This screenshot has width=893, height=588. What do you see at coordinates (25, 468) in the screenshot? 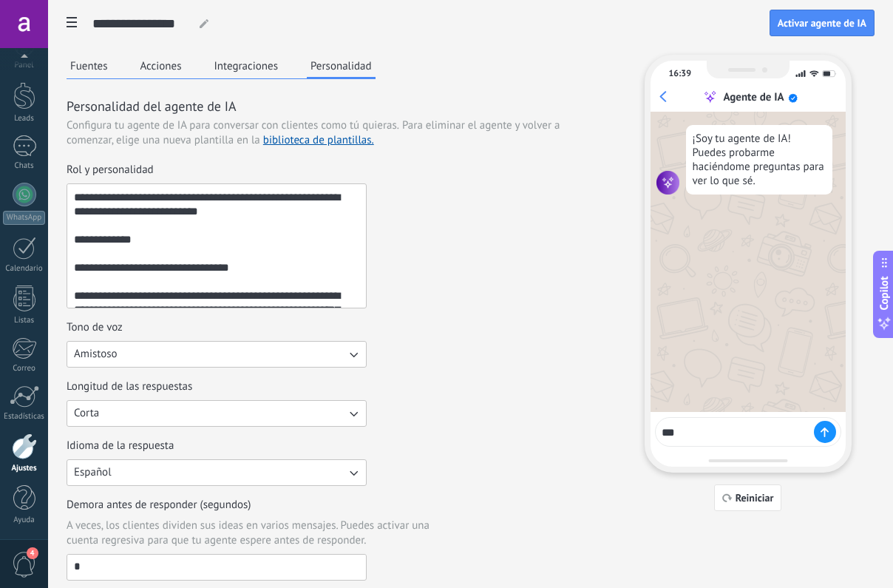
I see `div: Ajustes` at bounding box center [25, 468].